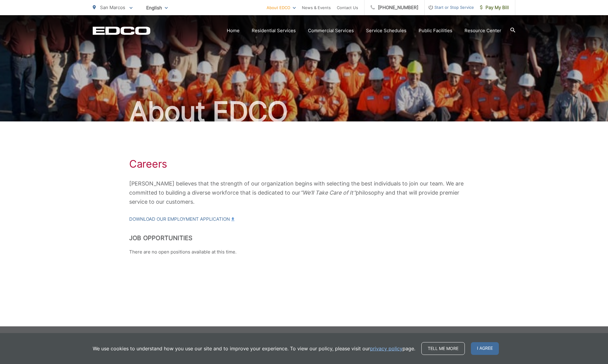 This screenshot has height=364, width=608. I want to click on a: Service Schedules, so click(386, 31).